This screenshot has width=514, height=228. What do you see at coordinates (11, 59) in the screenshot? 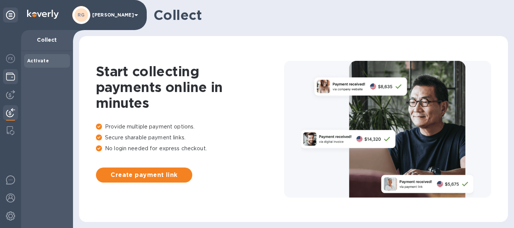
I see `img: Foreign exchange` at bounding box center [11, 59].